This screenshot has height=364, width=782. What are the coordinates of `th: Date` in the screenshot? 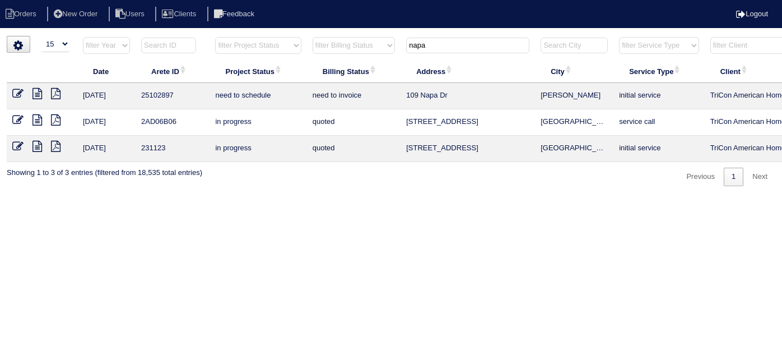 It's located at (106, 71).